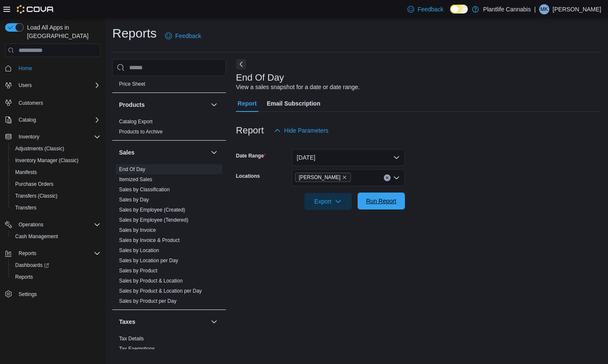 The width and height of the screenshot is (608, 364). I want to click on span: Report, so click(247, 103).